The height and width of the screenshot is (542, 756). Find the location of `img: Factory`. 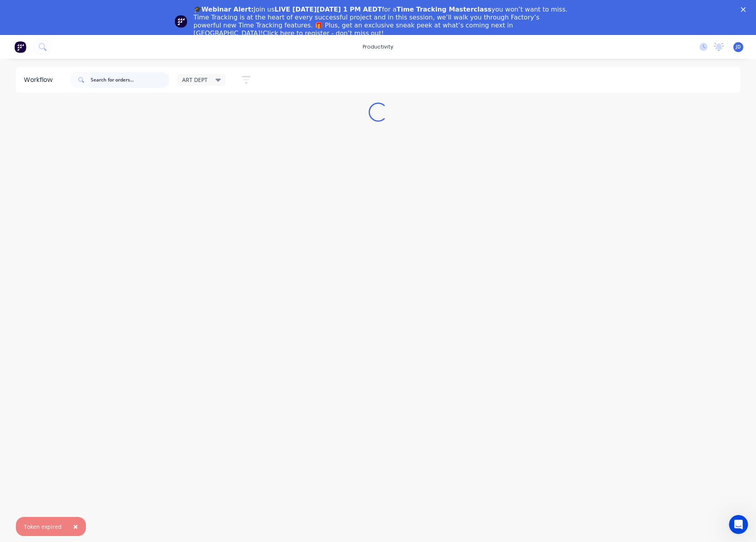

img: Factory is located at coordinates (20, 47).